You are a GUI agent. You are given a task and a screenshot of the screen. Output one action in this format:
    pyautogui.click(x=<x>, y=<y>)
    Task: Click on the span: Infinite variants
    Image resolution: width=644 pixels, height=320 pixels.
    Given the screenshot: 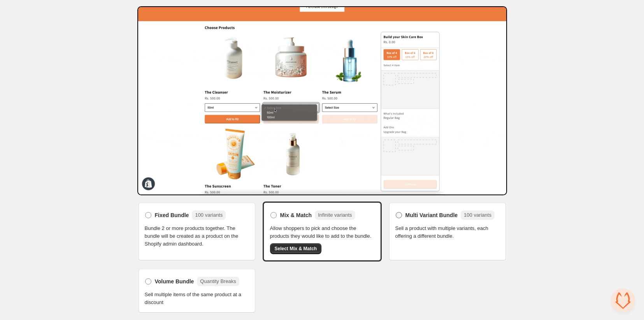 What is the action you would take?
    pyautogui.click(x=335, y=215)
    